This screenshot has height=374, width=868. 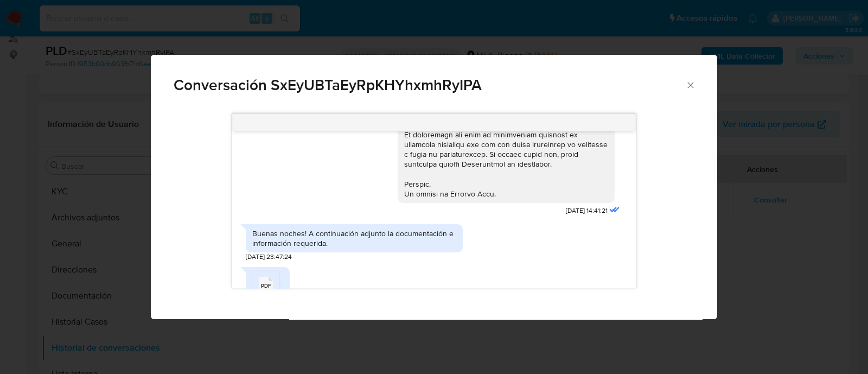 I want to click on div: Buenas noches! A continuación adjunto la documentación e información requerida., so click(x=354, y=238).